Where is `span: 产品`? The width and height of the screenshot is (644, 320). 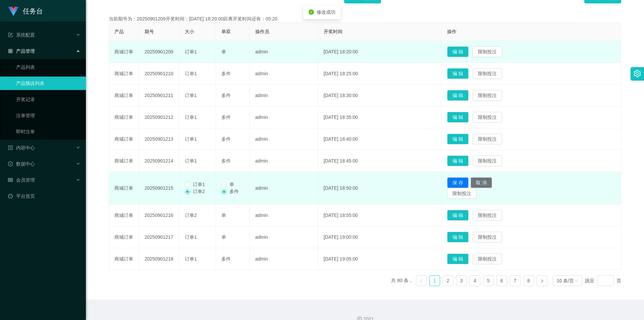 span: 产品 is located at coordinates (119, 32).